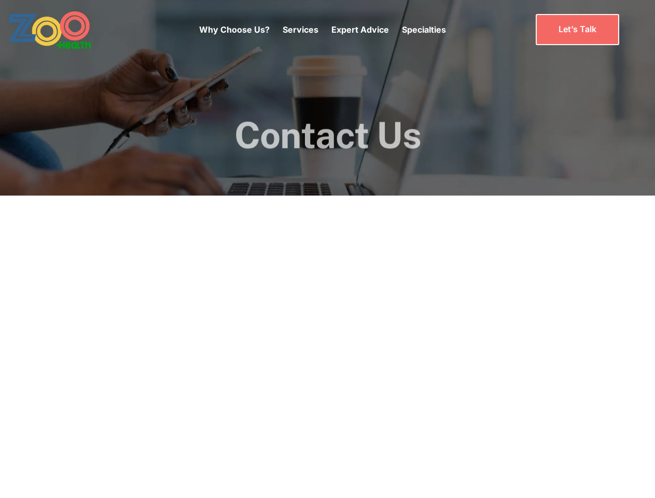 The width and height of the screenshot is (655, 498). Describe the element at coordinates (577, 29) in the screenshot. I see `a: Let’s Talk` at that location.